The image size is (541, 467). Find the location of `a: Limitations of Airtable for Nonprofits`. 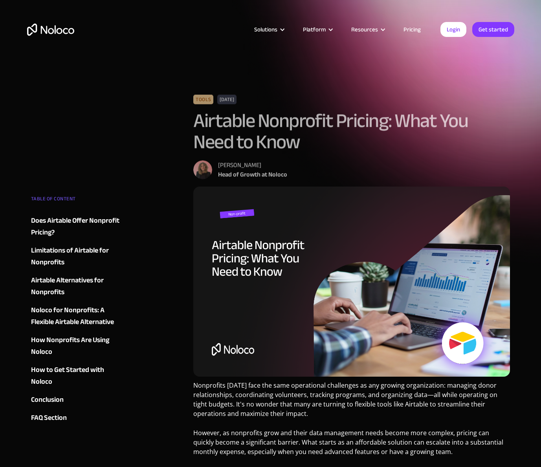

a: Limitations of Airtable for Nonprofits is located at coordinates (79, 257).